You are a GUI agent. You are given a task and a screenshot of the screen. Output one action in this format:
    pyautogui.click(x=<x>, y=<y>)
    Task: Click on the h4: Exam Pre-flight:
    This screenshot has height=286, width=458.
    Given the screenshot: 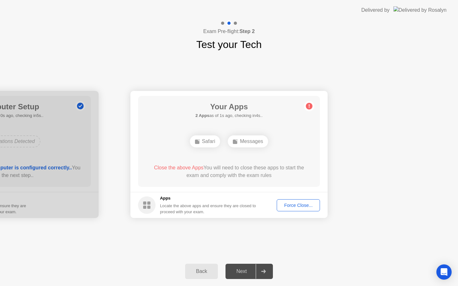 What is the action you would take?
    pyautogui.click(x=229, y=31)
    